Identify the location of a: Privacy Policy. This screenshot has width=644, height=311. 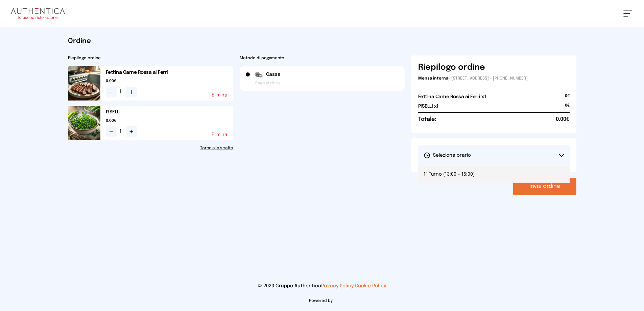
(338, 285).